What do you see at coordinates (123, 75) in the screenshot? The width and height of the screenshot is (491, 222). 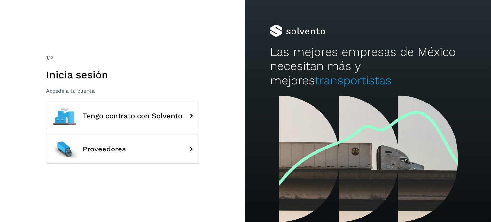 I see `h1: Inicia sesión` at bounding box center [123, 75].